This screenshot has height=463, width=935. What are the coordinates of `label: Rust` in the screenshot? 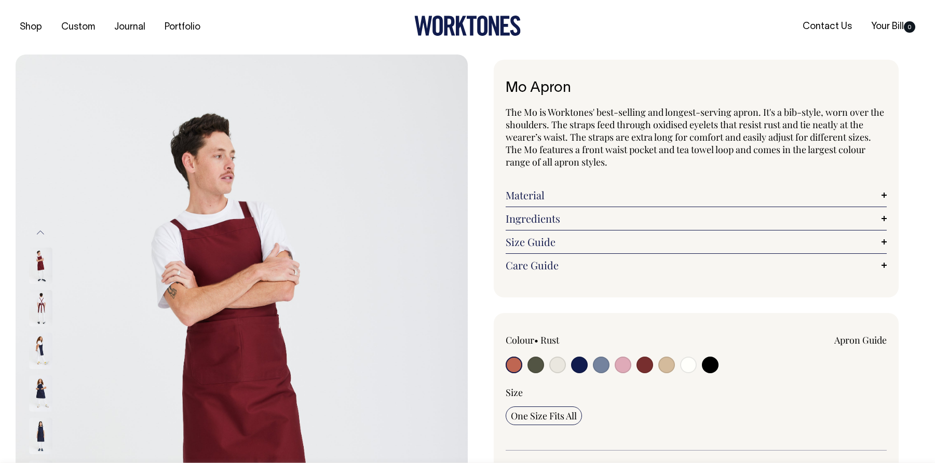 It's located at (550, 340).